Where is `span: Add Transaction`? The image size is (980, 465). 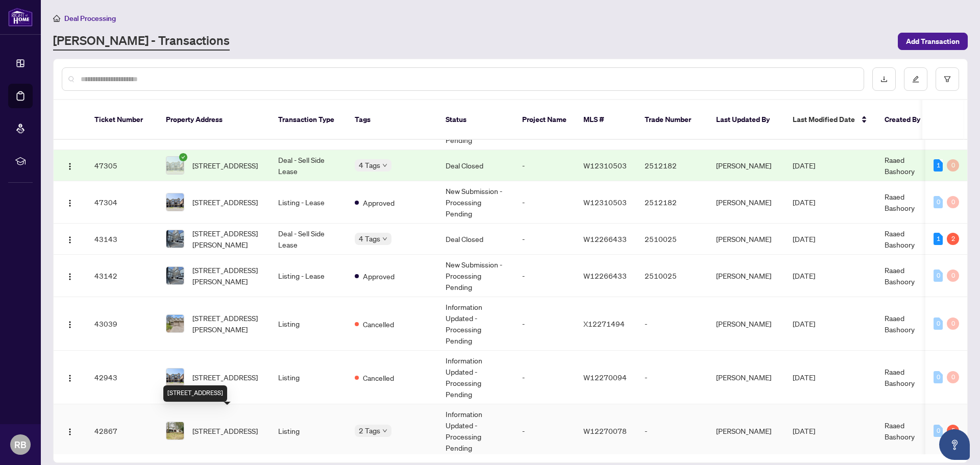 span: Add Transaction is located at coordinates (933, 41).